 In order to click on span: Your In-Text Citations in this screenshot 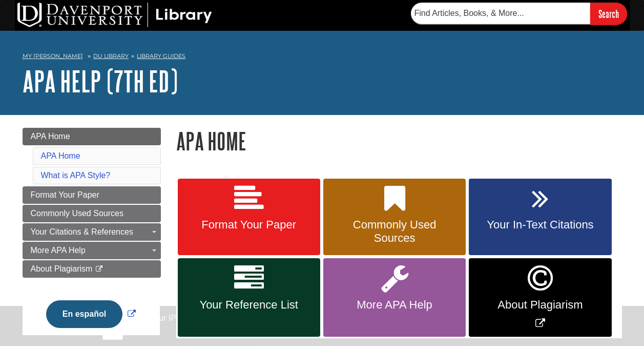, I will do `click(540, 225)`.